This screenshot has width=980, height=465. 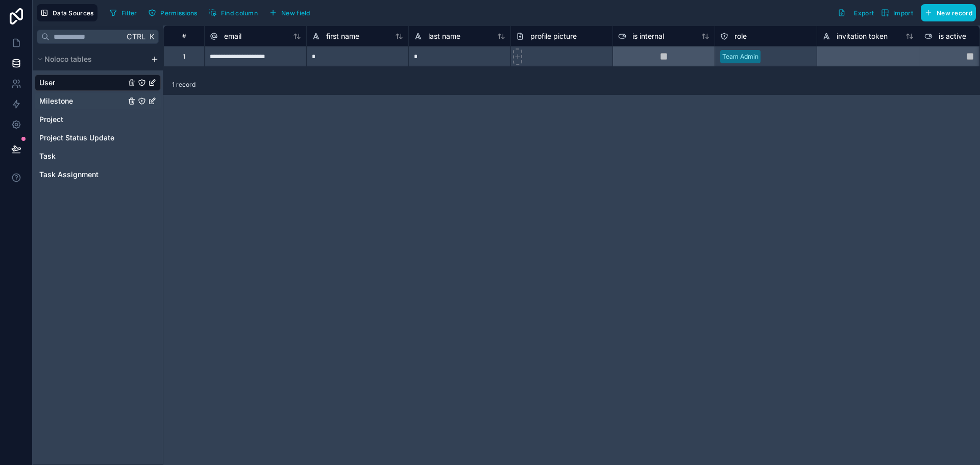 I want to click on span: Ctrl, so click(x=135, y=36).